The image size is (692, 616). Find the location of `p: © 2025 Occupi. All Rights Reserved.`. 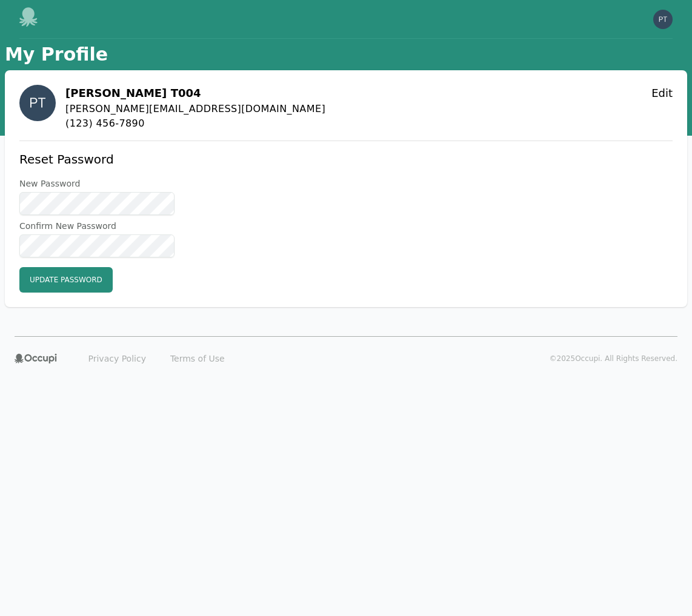

p: © 2025 Occupi. All Rights Reserved. is located at coordinates (613, 359).